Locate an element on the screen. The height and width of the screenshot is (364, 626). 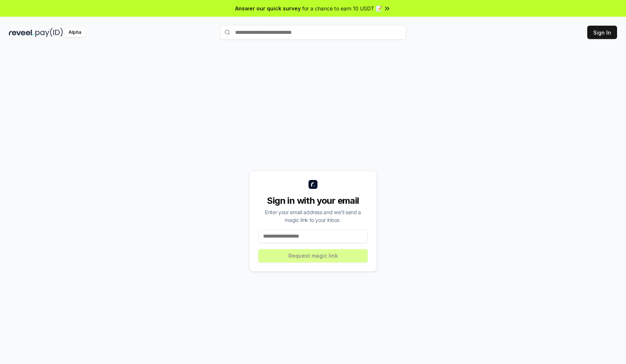
button: Sign In is located at coordinates (602, 32).